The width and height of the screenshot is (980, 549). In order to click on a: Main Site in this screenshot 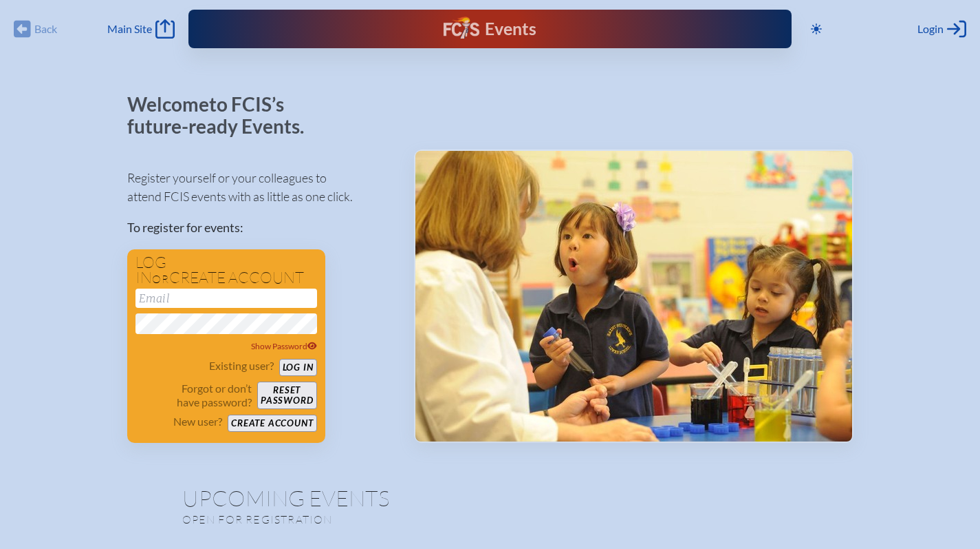, I will do `click(141, 29)`.